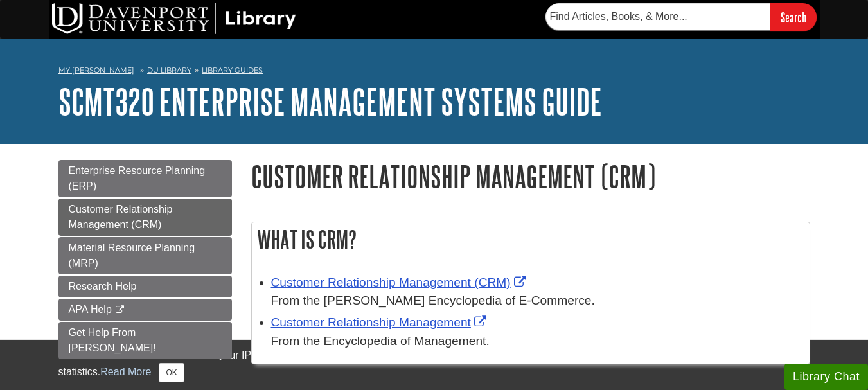  I want to click on form: Searches DU Library's articles, books, and more, so click(681, 17).